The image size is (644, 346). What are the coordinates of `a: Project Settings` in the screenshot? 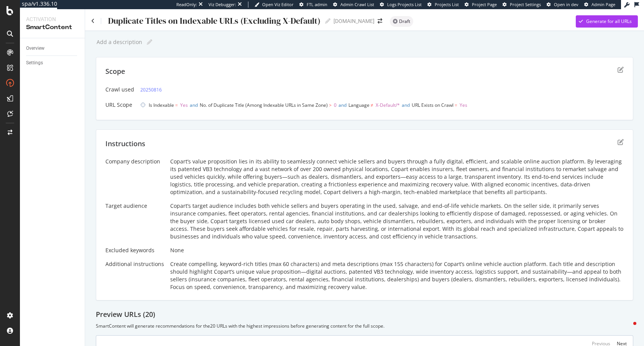 It's located at (521, 5).